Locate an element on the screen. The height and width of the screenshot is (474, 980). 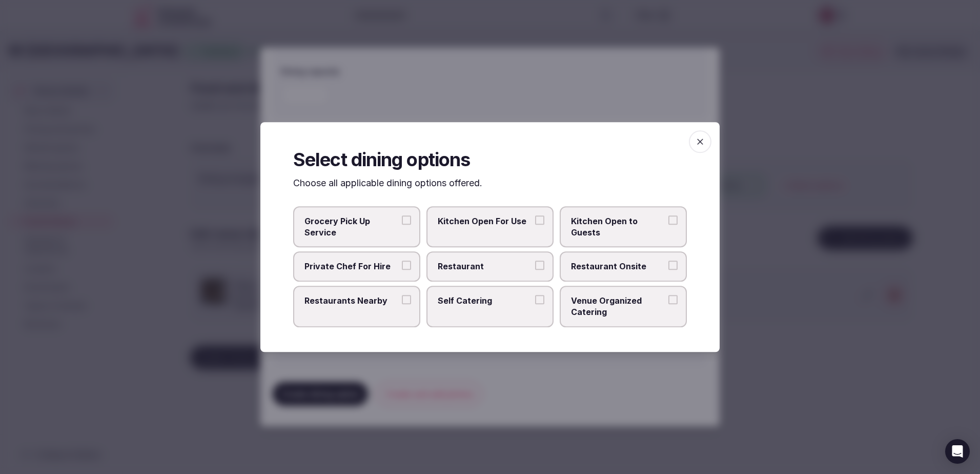
span: Private Chef For Hire is located at coordinates (352, 266).